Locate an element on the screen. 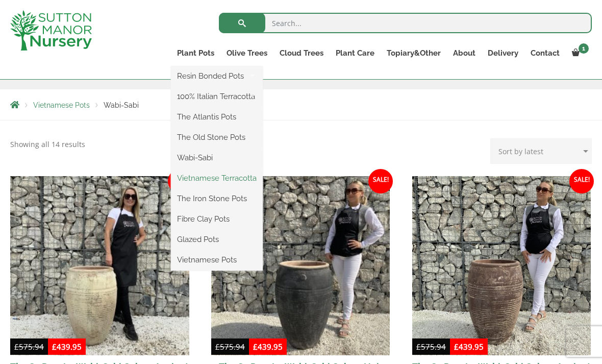 This screenshot has height=364, width=602. input: Search... is located at coordinates (405, 23).